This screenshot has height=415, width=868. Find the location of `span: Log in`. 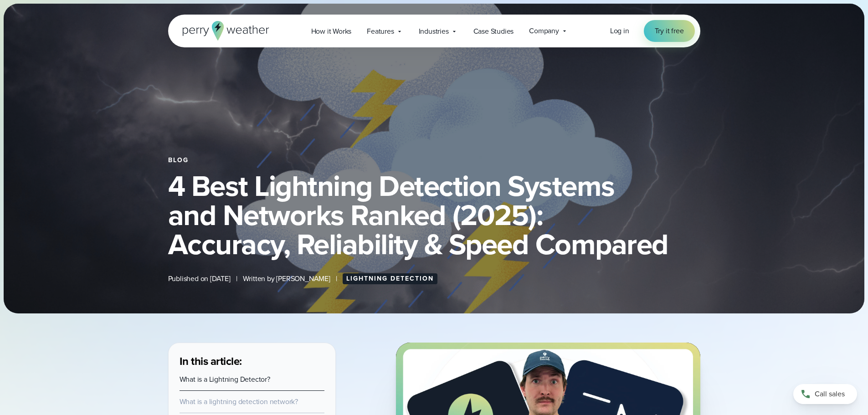

span: Log in is located at coordinates (620, 30).